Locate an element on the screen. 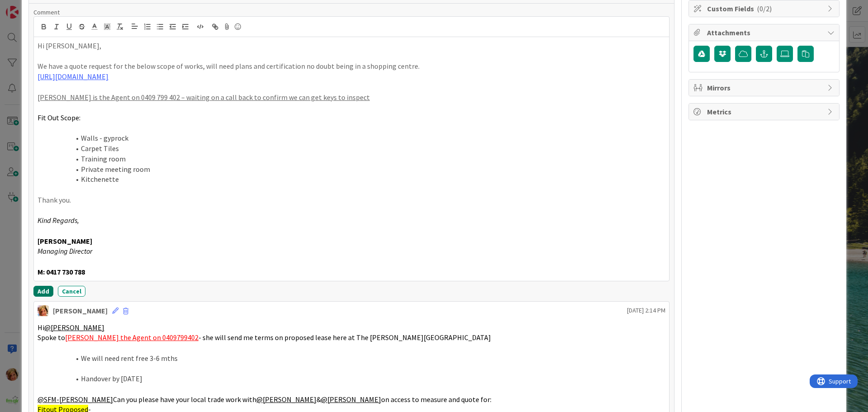 The height and width of the screenshot is (412, 868). span: Hi is located at coordinates (41, 328).